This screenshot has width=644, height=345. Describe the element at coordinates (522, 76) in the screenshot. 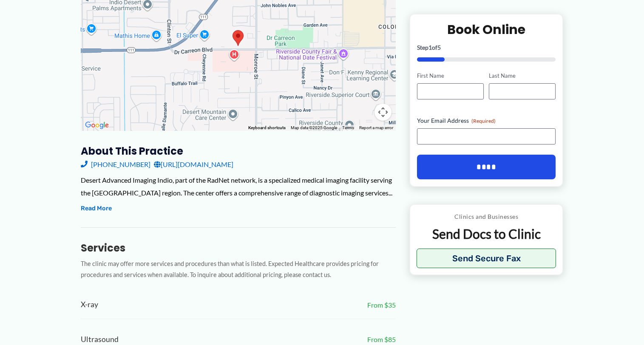

I see `label: Last Name` at that location.